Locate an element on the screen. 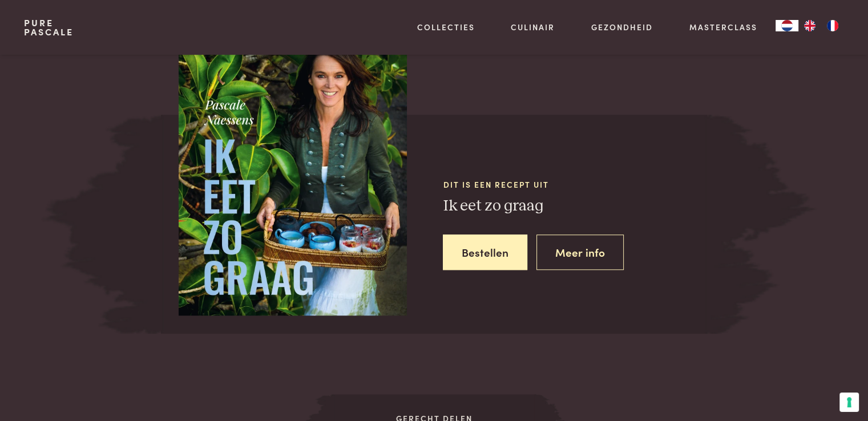 Image resolution: width=868 pixels, height=421 pixels. a: NL is located at coordinates (787, 26).